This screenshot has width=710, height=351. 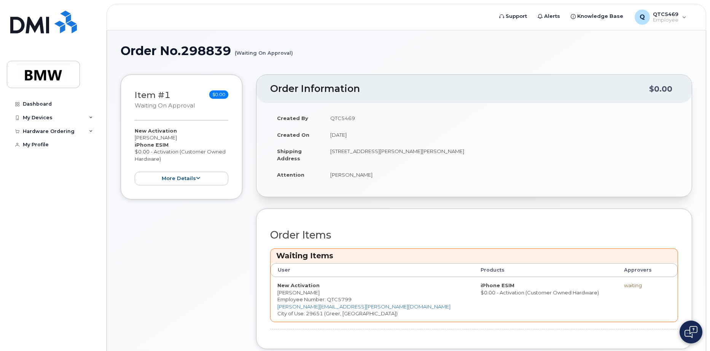 What do you see at coordinates (165, 106) in the screenshot?
I see `small: Waiting On Approval` at bounding box center [165, 106].